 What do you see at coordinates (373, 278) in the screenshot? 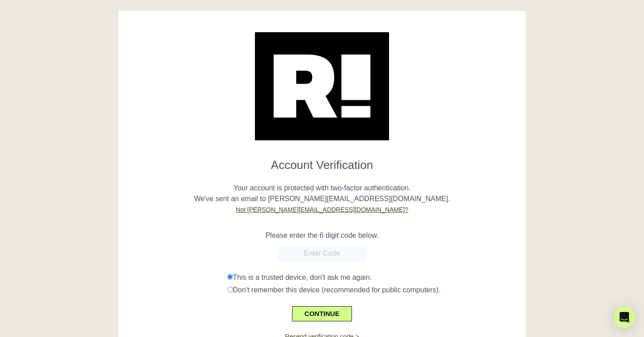
I see `div: This is a trusted device, don't ask me again.` at bounding box center [373, 278].